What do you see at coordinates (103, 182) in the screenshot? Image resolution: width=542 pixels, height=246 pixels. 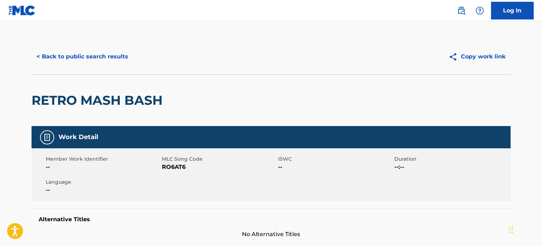 I see `span: Language` at bounding box center [103, 182].